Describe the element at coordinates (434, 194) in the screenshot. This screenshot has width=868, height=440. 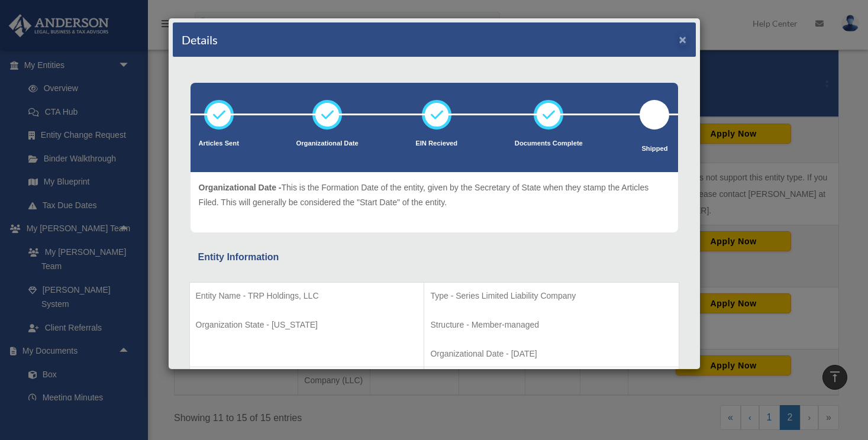
I see `p: This is the Formation Date of the entity, given by the Secretary of State when they stamp the Art...` at that location.